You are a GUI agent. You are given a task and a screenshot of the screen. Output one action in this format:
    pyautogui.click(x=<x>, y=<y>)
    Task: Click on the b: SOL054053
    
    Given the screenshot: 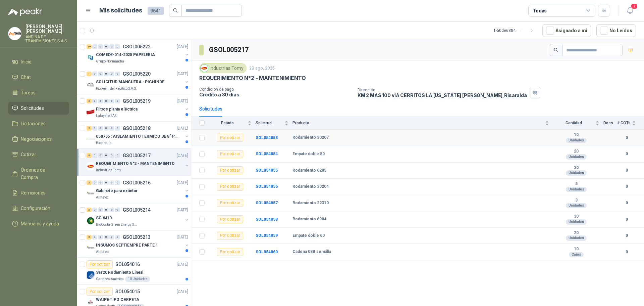 What is the action you would take?
    pyautogui.click(x=267, y=137)
    